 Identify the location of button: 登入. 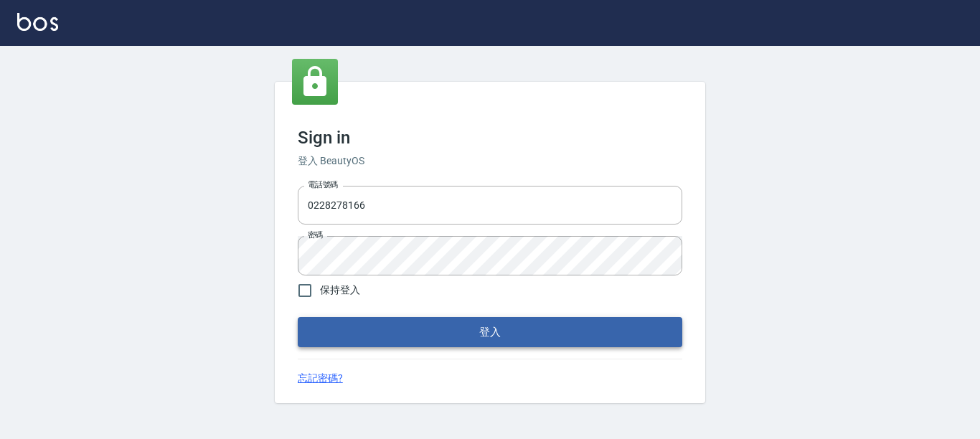
(490, 333).